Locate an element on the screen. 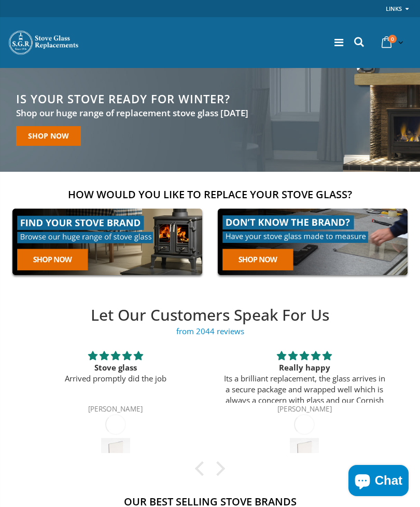  a: Shop now is located at coordinates (48, 136).